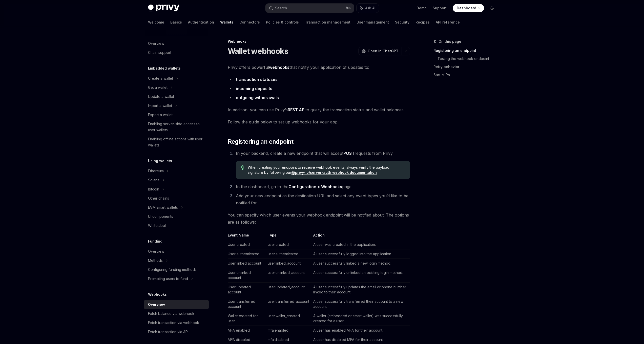 This screenshot has width=644, height=344. I want to click on div: Ethereum, so click(156, 171).